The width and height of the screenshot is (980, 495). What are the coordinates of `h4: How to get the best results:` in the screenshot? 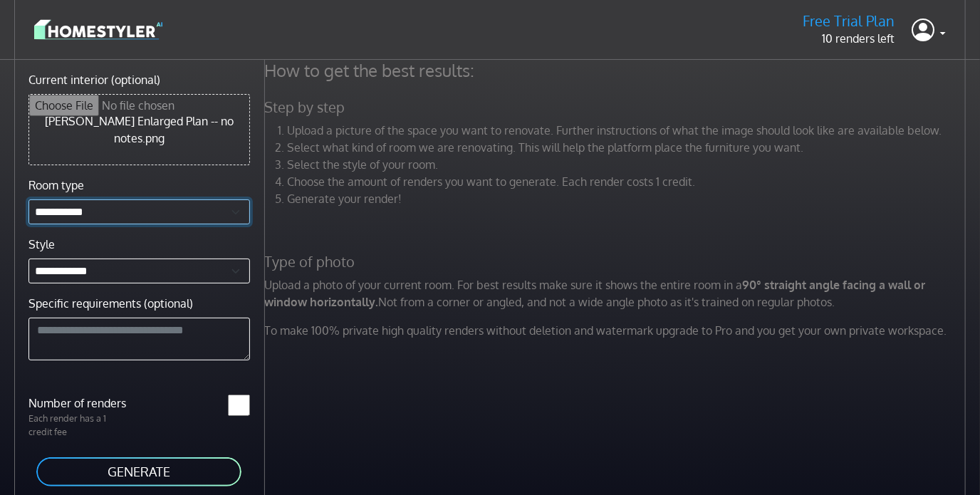 It's located at (616, 71).